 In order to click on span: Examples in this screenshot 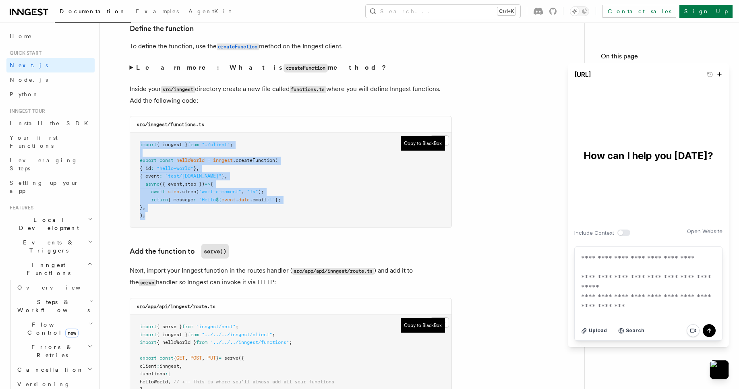, I will do `click(157, 11)`.